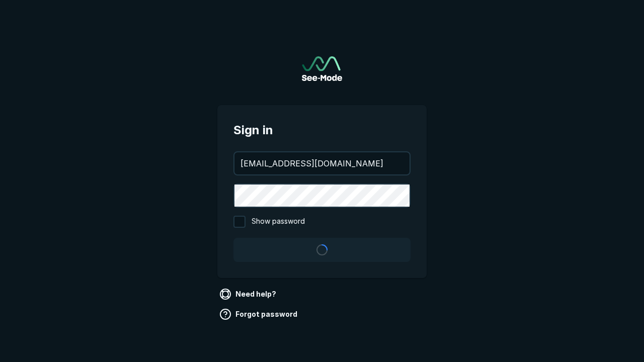  What do you see at coordinates (259, 314) in the screenshot?
I see `a: Forgot password` at bounding box center [259, 314].